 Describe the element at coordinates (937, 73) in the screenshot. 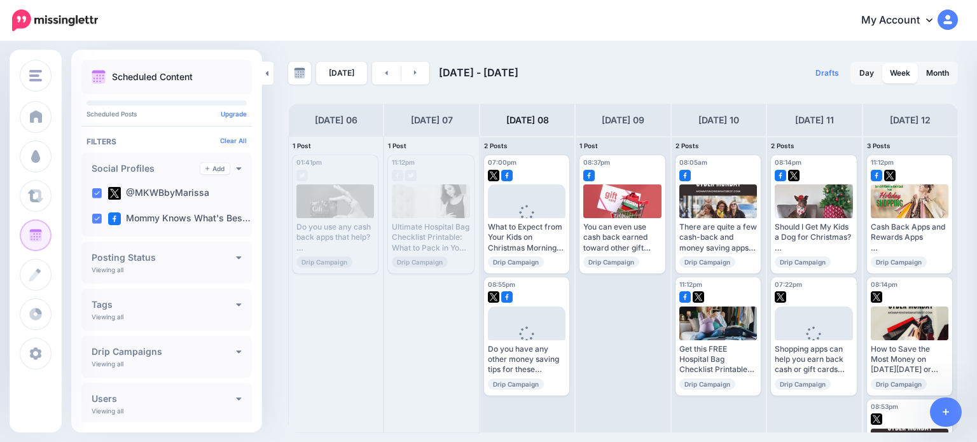

I see `a: Month` at that location.